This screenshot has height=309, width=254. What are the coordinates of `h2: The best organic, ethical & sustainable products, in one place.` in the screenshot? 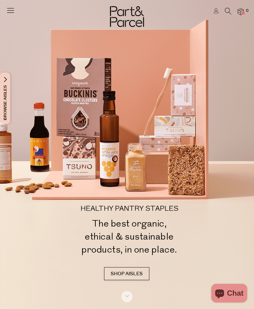 It's located at (129, 236).